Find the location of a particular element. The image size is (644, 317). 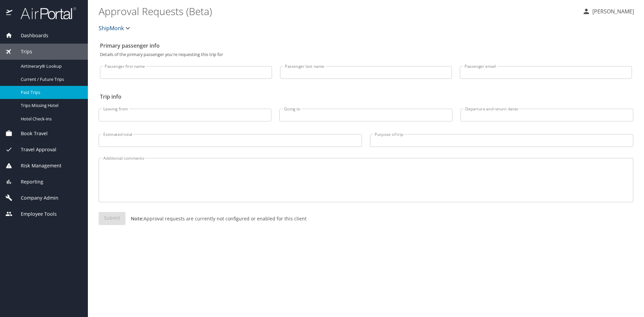

span: Trips Missing Hotel is located at coordinates (50, 105).